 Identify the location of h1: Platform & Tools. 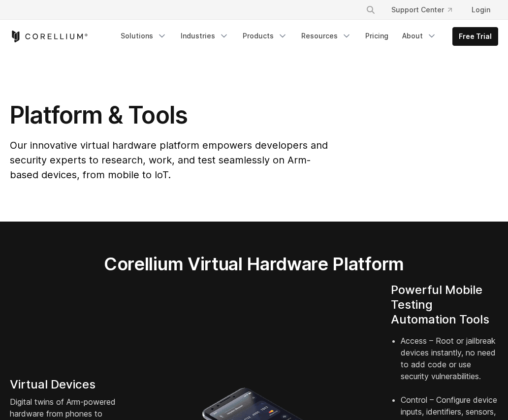
(169, 115).